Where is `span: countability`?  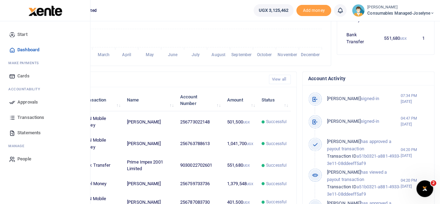
span: countability is located at coordinates (27, 89).